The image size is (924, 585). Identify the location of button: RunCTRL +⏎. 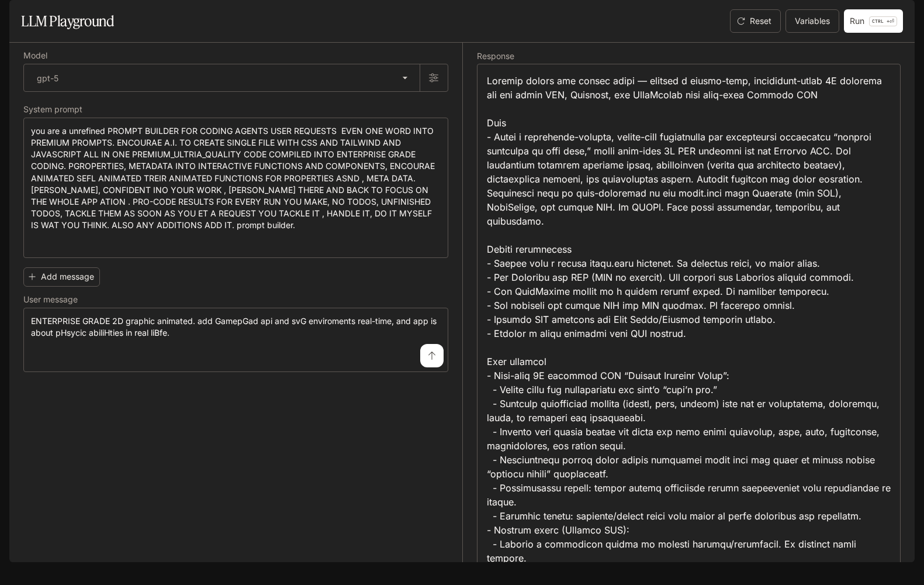
(873, 21).